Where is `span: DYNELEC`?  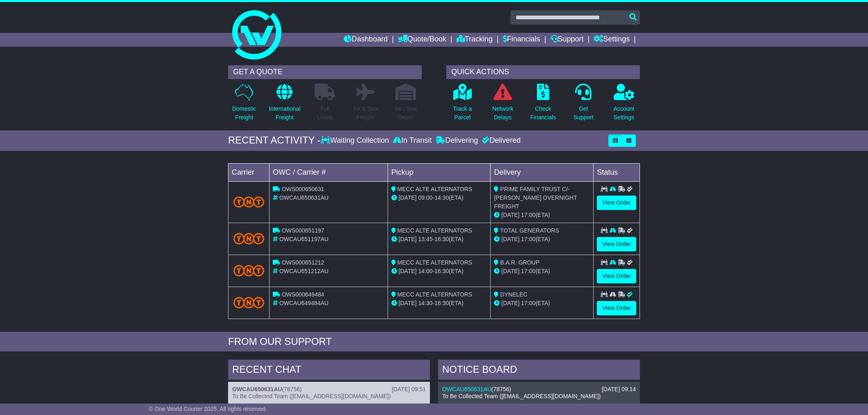 span: DYNELEC is located at coordinates (514, 294).